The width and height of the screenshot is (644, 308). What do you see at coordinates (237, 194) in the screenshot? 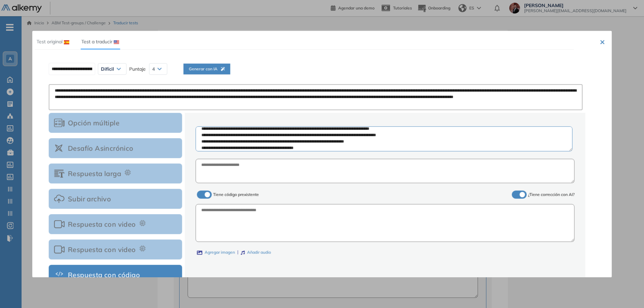
I see `span: Tiene código prexistente` at bounding box center [237, 194].